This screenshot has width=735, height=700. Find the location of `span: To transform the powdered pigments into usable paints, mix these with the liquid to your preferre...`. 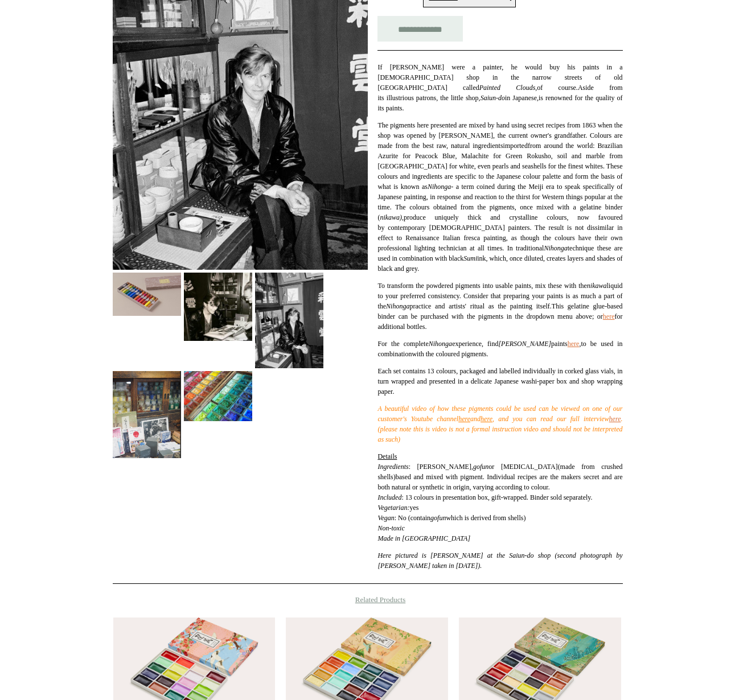

span: To transform the powdered pigments into usable paints, mix these with the liquid to your preferre... is located at coordinates (500, 296).